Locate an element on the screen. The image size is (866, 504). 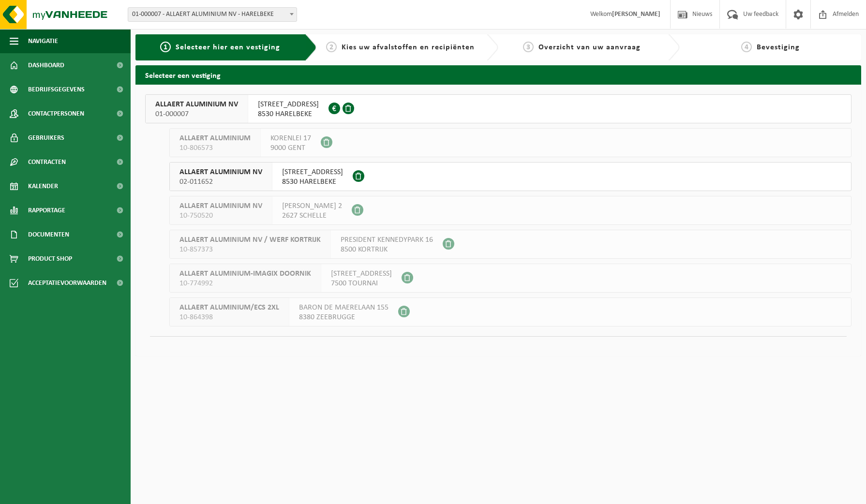
span: 02-011652 is located at coordinates (221, 182).